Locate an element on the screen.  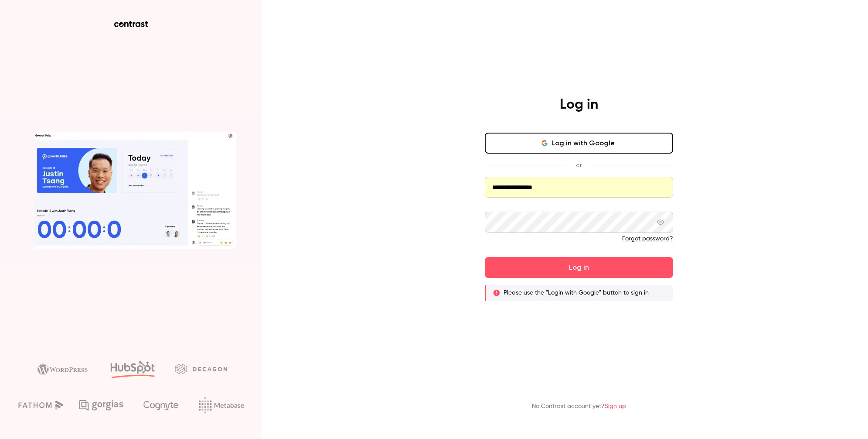
button: Log in is located at coordinates (579, 268).